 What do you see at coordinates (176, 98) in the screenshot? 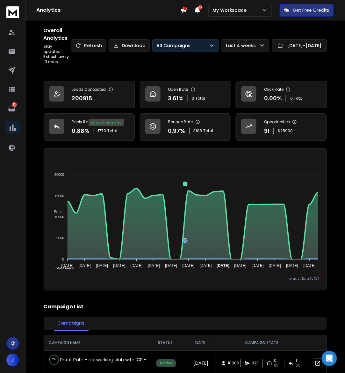
I see `p: 3.61 %` at bounding box center [176, 98].